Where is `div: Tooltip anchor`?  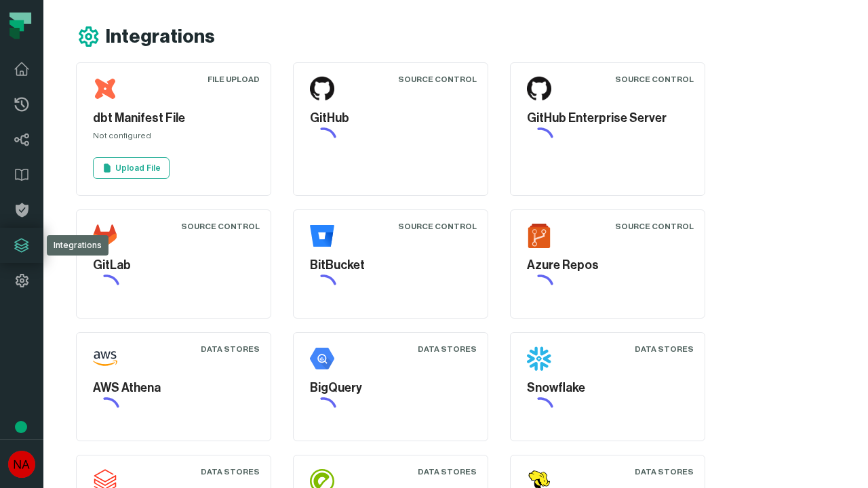 div: Tooltip anchor is located at coordinates (21, 427).